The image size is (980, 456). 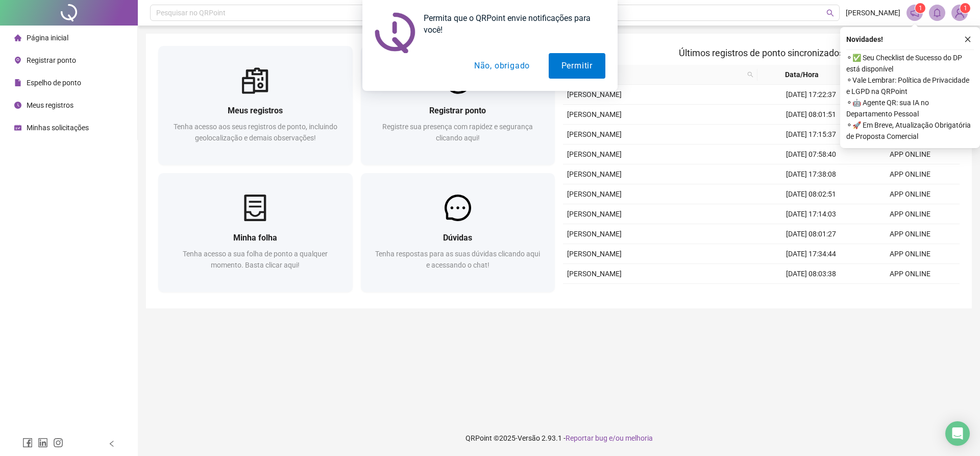 I want to click on span: left, so click(x=112, y=443).